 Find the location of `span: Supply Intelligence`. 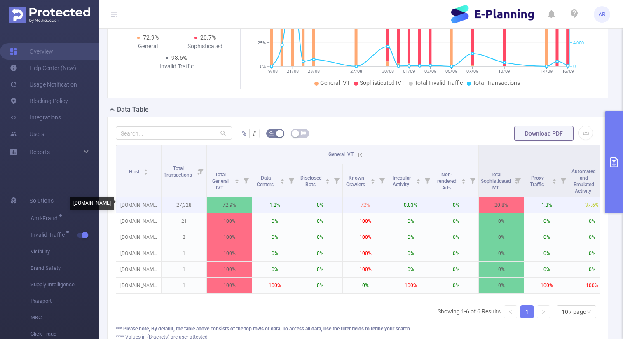

span: Supply Intelligence is located at coordinates (65, 285).